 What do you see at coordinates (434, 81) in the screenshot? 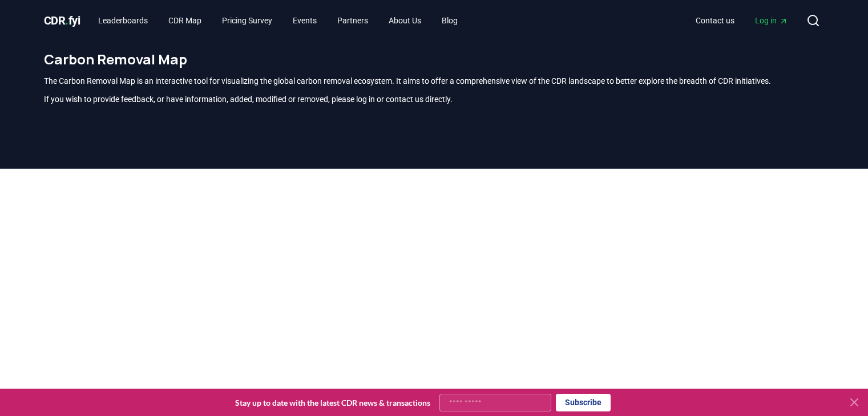
I see `p: The Carbon Removal Map is an interactive tool for visualizing the global carbon removal ecosystem...` at bounding box center [434, 81].